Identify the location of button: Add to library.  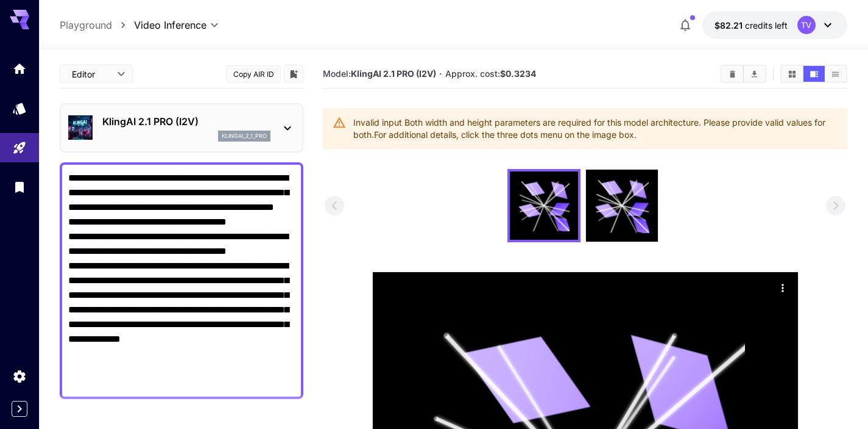
(294, 74).